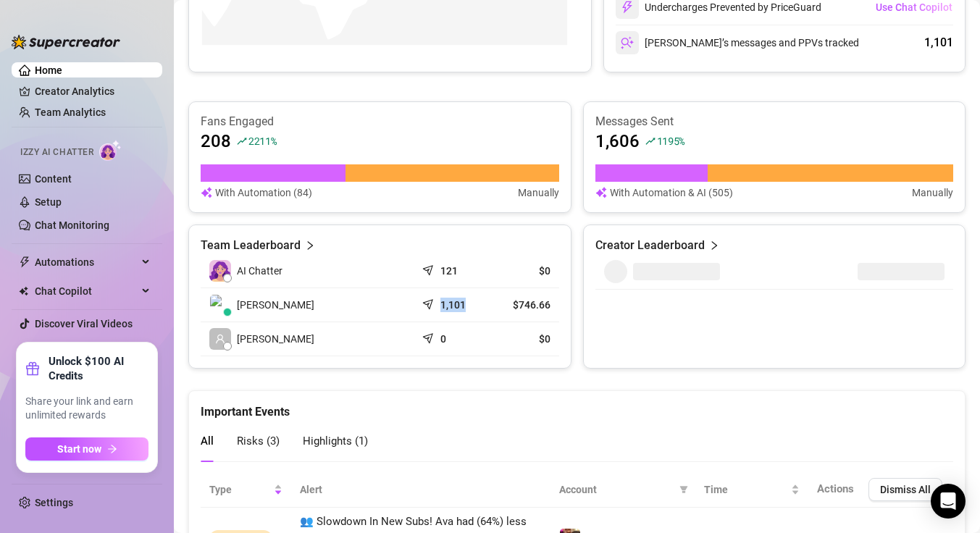  I want to click on article: 1,101, so click(453, 305).